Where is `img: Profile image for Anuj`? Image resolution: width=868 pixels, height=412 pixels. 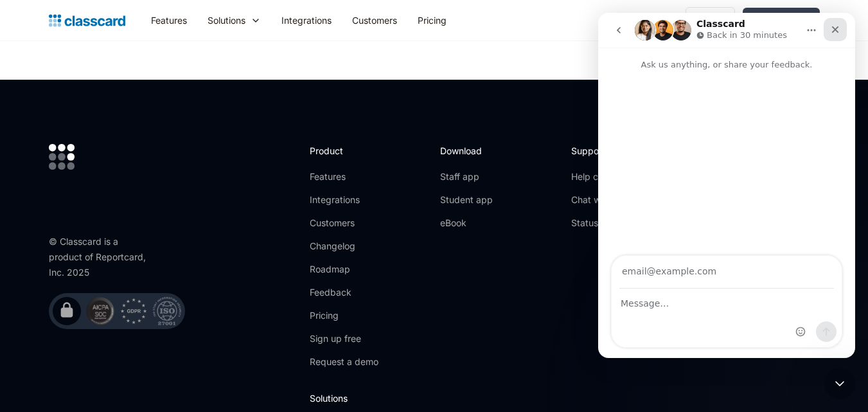 img: Profile image for Anuj is located at coordinates (83, 18).